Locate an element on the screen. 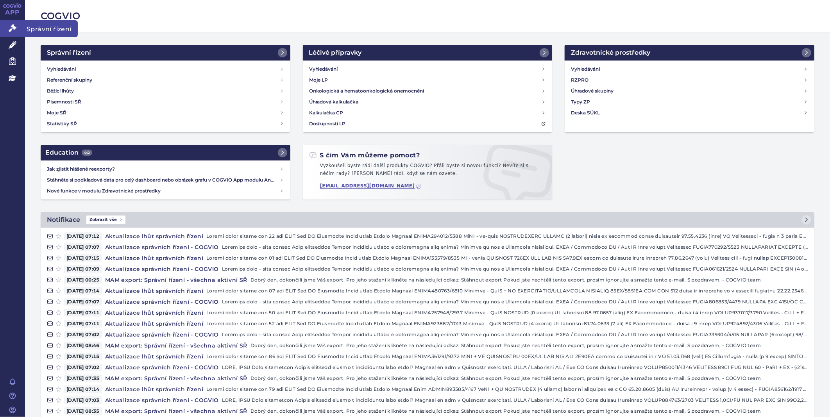  h4: Běžící lhůty is located at coordinates (60, 91).